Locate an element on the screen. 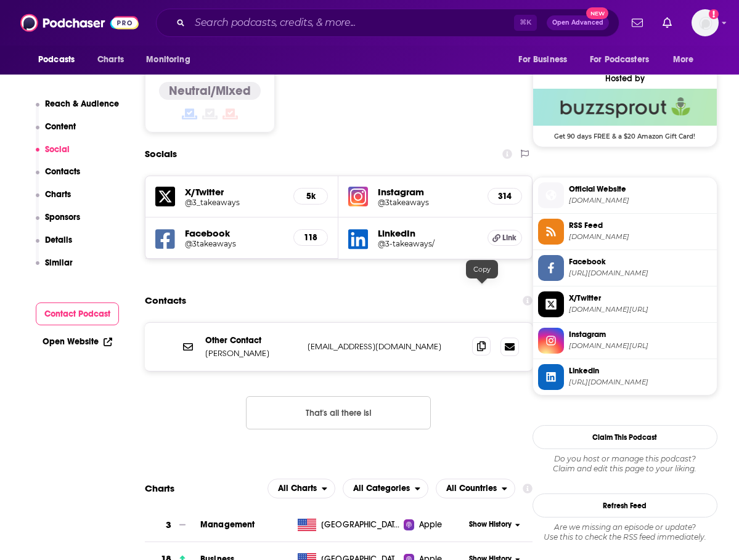  a: Link is located at coordinates (505, 238).